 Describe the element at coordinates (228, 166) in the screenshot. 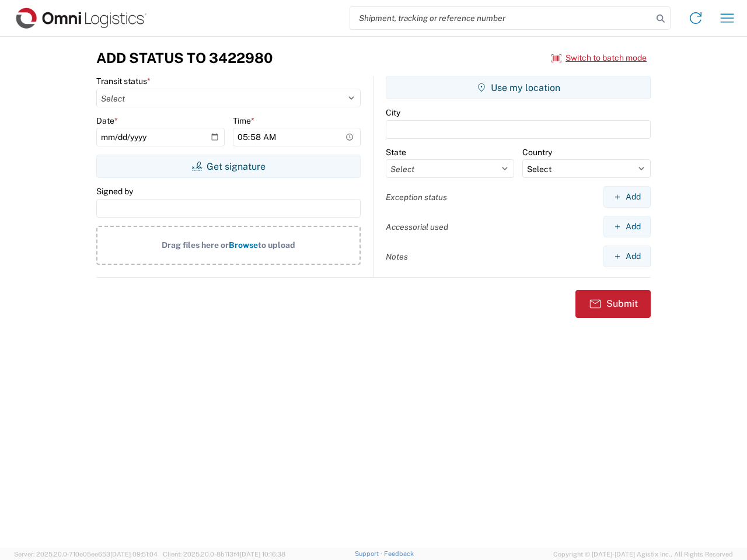

I see `button: Get signature` at that location.